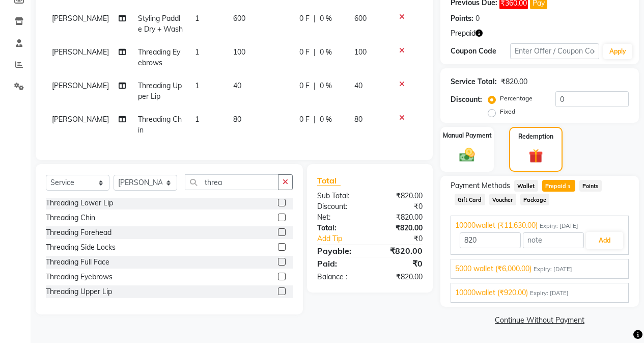 This screenshot has height=343, width=644. I want to click on span: Threading Chin, so click(160, 124).